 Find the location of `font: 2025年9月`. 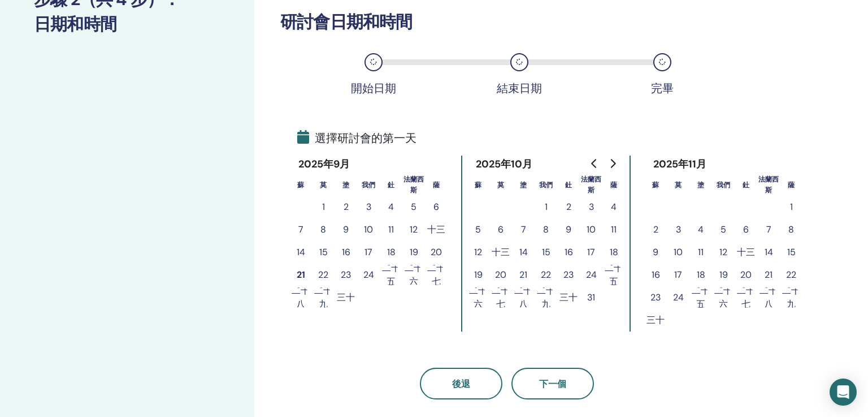

font: 2025年9月 is located at coordinates (324, 164).